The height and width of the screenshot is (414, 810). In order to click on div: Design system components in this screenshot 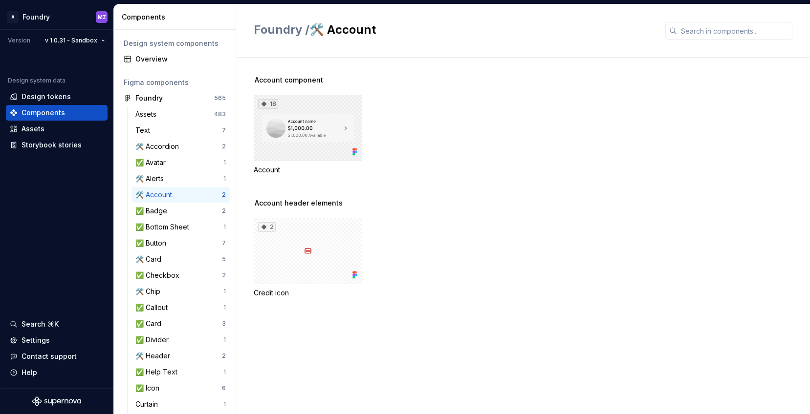, I will do `click(174, 43)`.